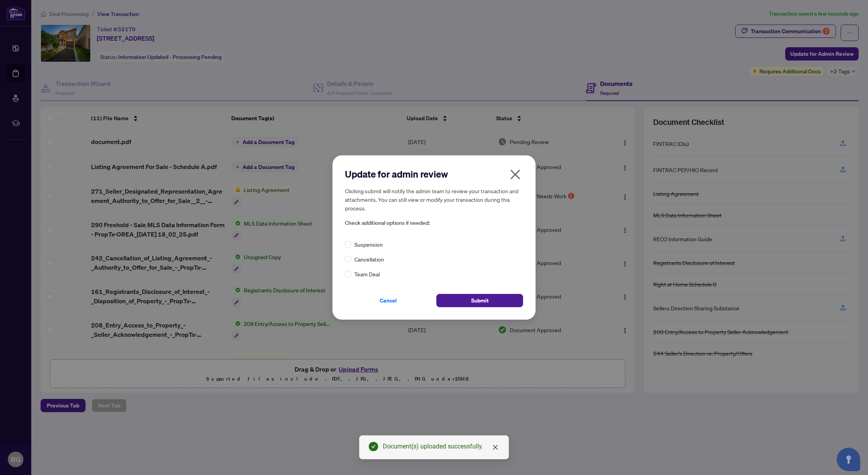 The width and height of the screenshot is (868, 475). Describe the element at coordinates (848, 459) in the screenshot. I see `button: Open asap` at that location.